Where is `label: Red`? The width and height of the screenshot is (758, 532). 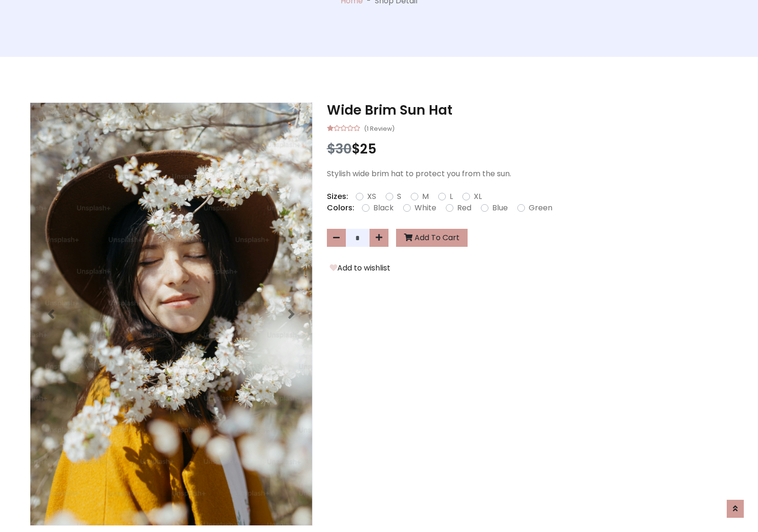 label: Red is located at coordinates (464, 208).